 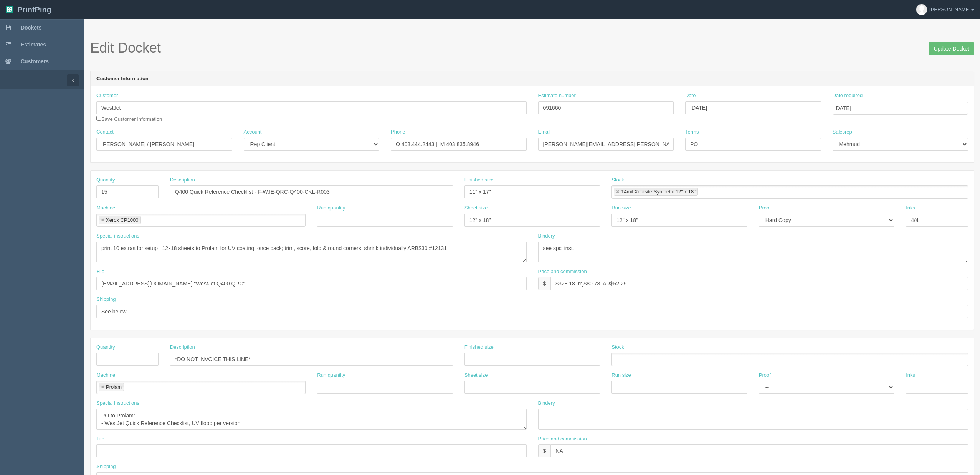 I want to click on span: Estimates, so click(x=33, y=45).